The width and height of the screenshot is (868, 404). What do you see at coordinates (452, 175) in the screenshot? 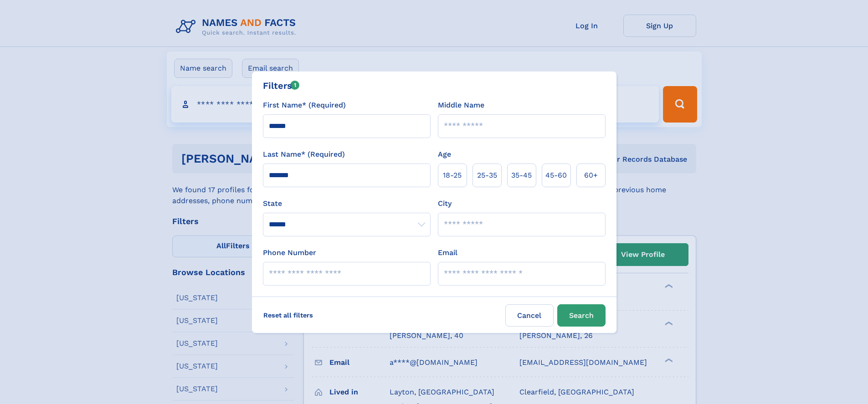
I see `span: 18‑25` at bounding box center [452, 175].